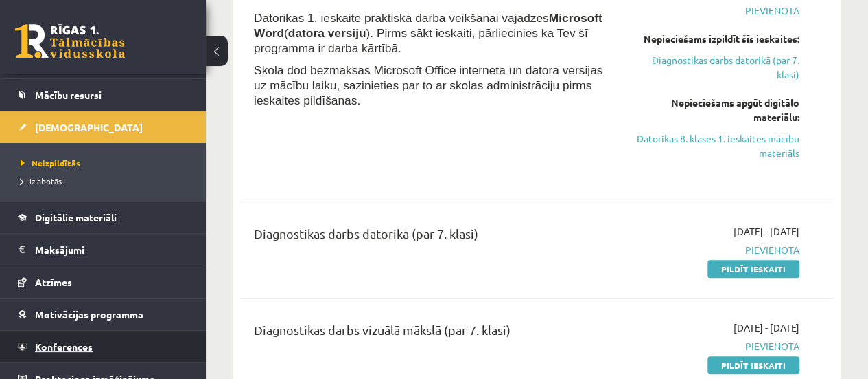 This screenshot has width=868, height=379. Describe the element at coordinates (716, 110) in the screenshot. I see `div: Nepieciešams apgūt digitālo materiālu:` at that location.